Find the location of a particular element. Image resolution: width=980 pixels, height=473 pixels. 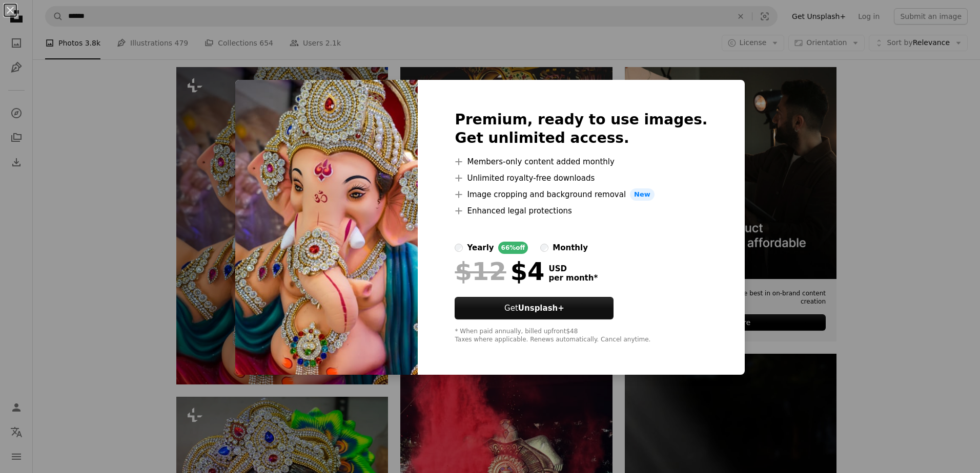

div: * When paid annually, billed upfront $48 Taxes where applicable. Renews automatically. Cancel any... is located at coordinates (580, 336).